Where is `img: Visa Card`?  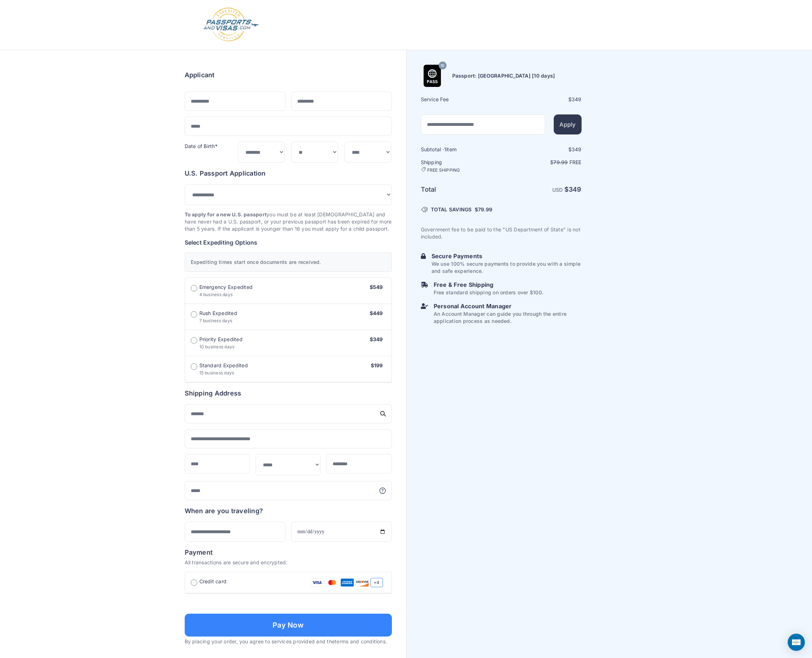
img: Visa Card is located at coordinates (317, 582).